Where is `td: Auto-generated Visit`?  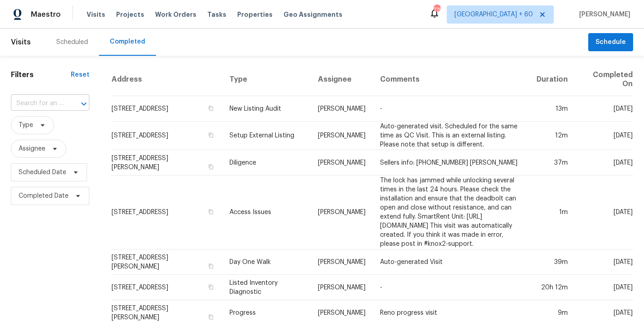 td: Auto-generated Visit is located at coordinates (450, 262).